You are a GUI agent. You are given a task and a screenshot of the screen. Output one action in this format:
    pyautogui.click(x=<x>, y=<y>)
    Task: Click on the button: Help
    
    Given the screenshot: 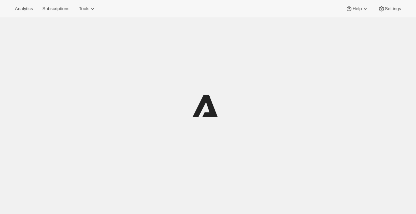 What is the action you would take?
    pyautogui.click(x=357, y=9)
    